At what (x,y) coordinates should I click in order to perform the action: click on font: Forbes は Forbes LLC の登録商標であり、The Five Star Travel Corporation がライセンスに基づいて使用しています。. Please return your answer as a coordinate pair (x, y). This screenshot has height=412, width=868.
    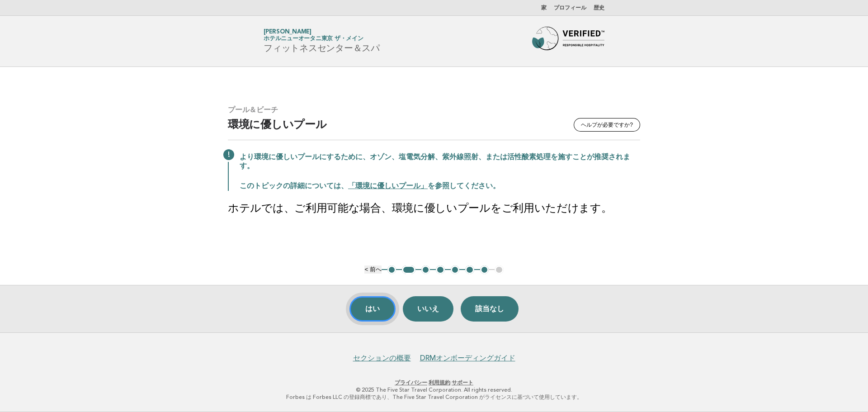
    Looking at the image, I should click on (434, 397).